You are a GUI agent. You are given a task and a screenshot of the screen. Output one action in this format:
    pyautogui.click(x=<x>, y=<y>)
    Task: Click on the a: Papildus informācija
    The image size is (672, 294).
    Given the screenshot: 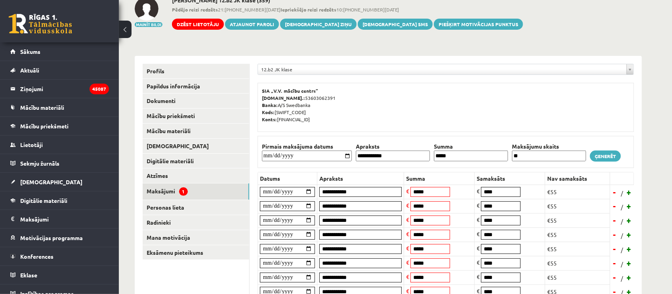 What is the action you would take?
    pyautogui.click(x=196, y=86)
    